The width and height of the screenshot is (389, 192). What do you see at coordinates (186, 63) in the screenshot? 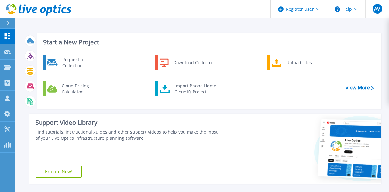
I see `a: Download Collector` at bounding box center [186, 63].